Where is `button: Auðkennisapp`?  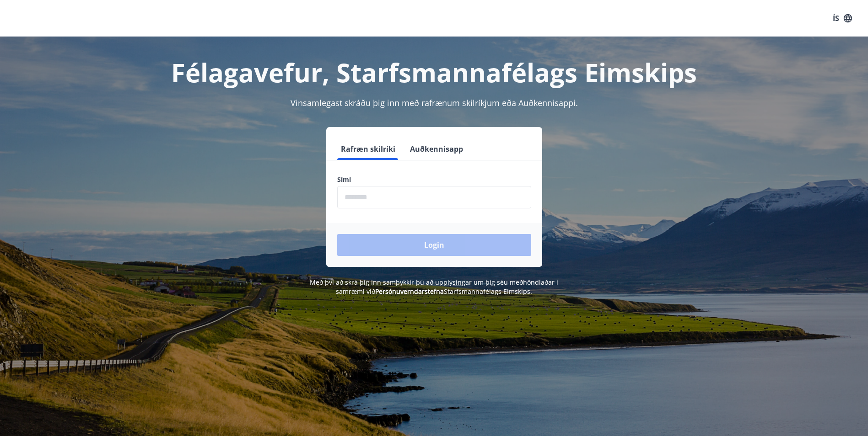
button: Auðkennisapp is located at coordinates (436, 149).